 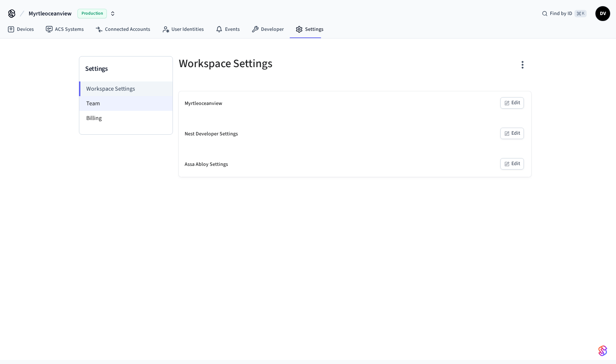 What do you see at coordinates (50, 14) in the screenshot?
I see `span: Myrtleoceanview` at bounding box center [50, 14].